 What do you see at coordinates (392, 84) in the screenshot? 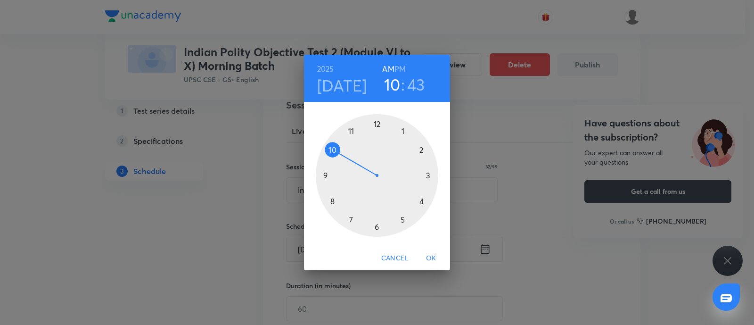
I see `button: 10` at bounding box center [392, 84].